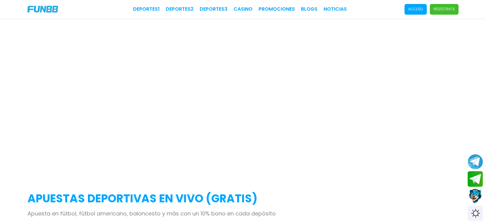 The width and height of the screenshot is (486, 224). What do you see at coordinates (214, 9) in the screenshot?
I see `a: Deportes3` at bounding box center [214, 9].